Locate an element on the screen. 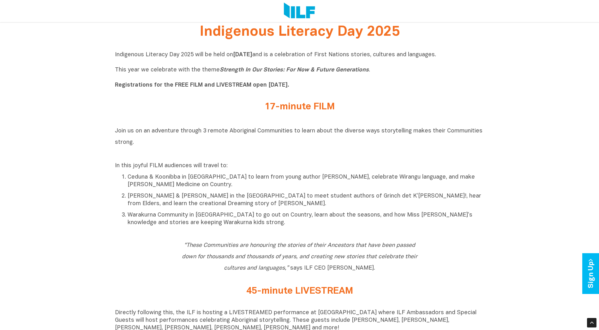  p: In this joyful FILM audiences will travel to: is located at coordinates (300, 166).